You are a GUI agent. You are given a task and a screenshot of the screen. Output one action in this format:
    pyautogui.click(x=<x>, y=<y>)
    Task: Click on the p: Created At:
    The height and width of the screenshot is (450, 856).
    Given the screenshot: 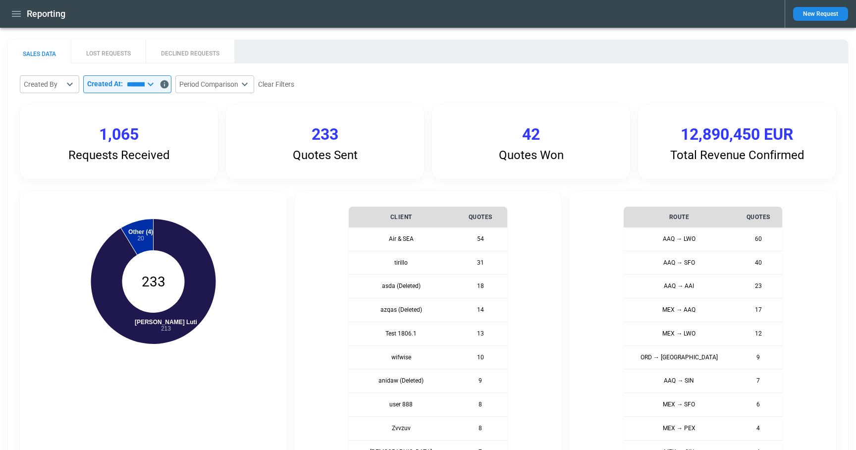 What is the action you would take?
    pyautogui.click(x=105, y=84)
    